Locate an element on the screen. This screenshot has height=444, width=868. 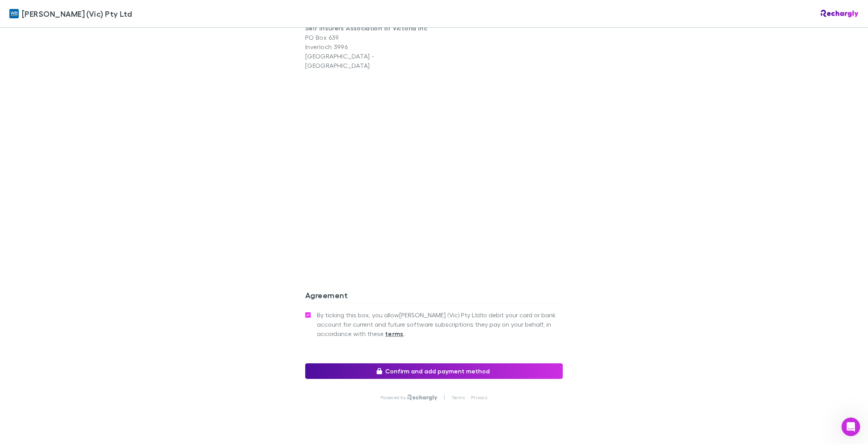
img: William Buck (Vic) Pty Ltd's Logo is located at coordinates (14, 14).